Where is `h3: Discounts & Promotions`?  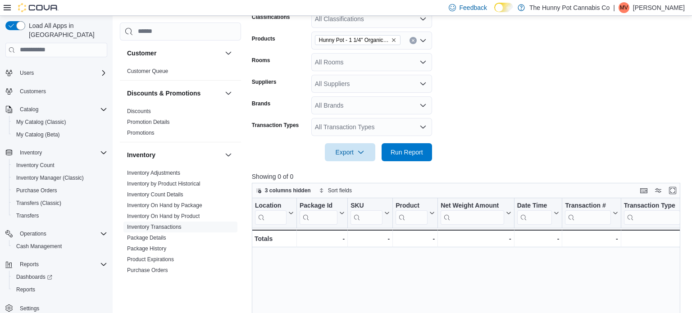 h3: Discounts & Promotions is located at coordinates (164, 93).